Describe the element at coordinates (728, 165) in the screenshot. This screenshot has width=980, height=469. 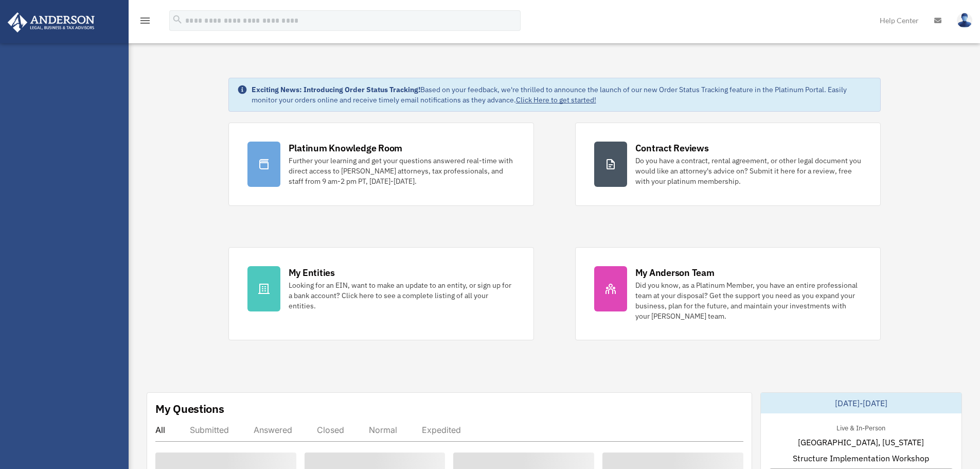
I see `a: Contract Reviews Do you have a contract, rental agreement, or other legal document you would like...` at that location.